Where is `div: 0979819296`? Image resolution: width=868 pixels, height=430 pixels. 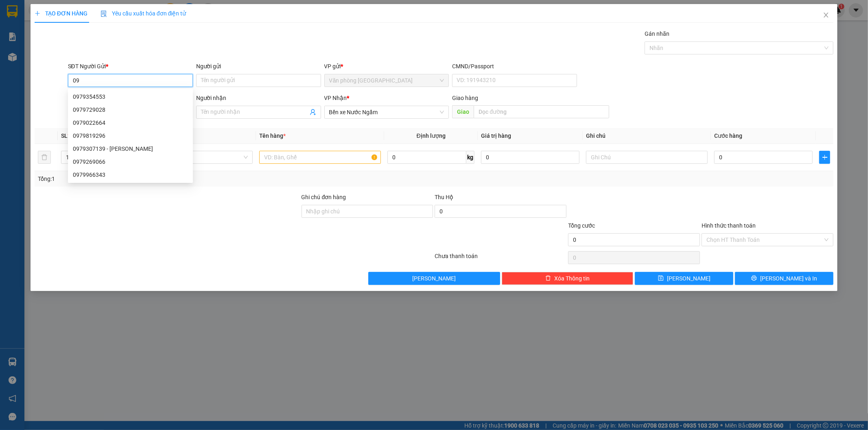 div: 0979819296 is located at coordinates (130, 136).